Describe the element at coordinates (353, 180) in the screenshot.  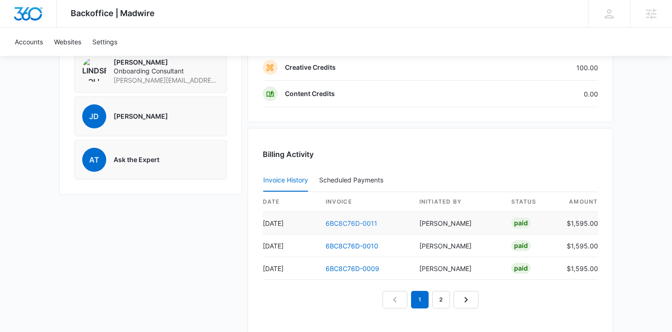
I see `div: Scheduled Payments` at that location.